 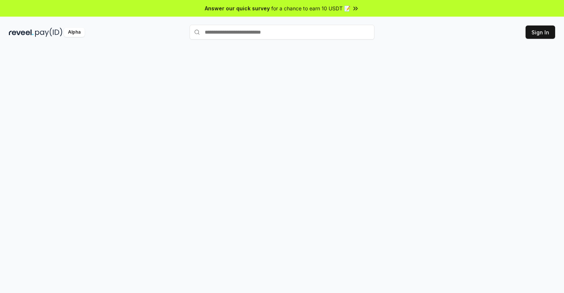 What do you see at coordinates (21, 32) in the screenshot?
I see `img: reveel_dark` at bounding box center [21, 32].